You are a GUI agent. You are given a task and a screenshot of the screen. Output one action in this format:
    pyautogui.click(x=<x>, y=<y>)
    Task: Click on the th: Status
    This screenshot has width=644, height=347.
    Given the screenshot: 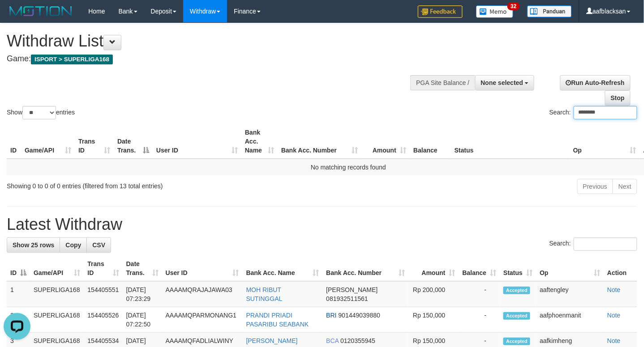 What is the action you would take?
    pyautogui.click(x=510, y=141)
    